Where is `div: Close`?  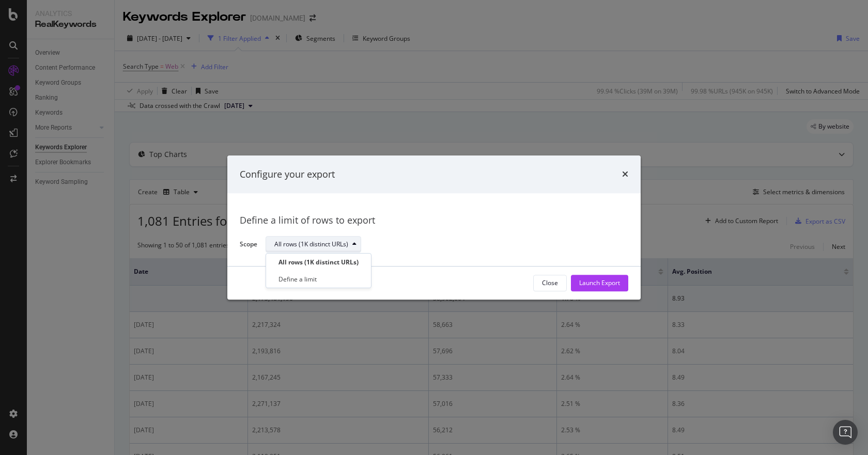 div: Close is located at coordinates (550, 283).